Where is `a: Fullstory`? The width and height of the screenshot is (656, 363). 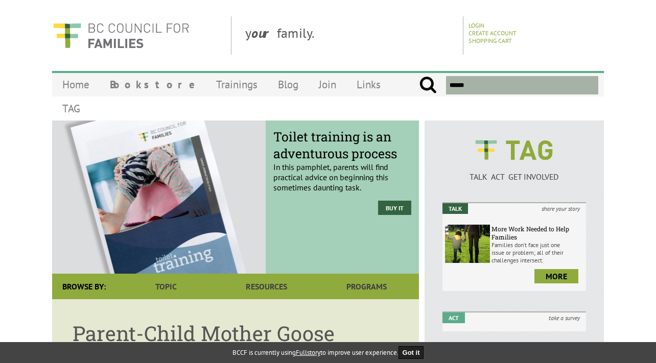
a: Fullstory is located at coordinates (308, 353).